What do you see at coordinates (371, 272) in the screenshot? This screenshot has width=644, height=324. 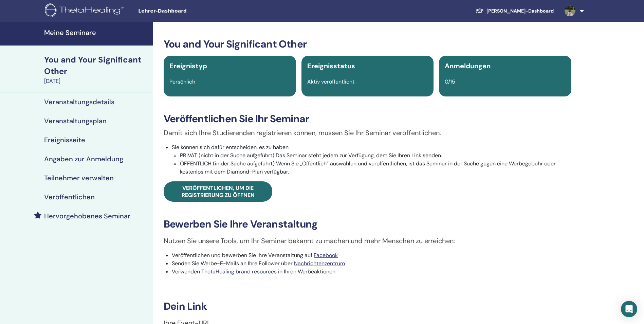 I see `li: Verwenden in Ihren Werbeaktionen` at bounding box center [371, 272].